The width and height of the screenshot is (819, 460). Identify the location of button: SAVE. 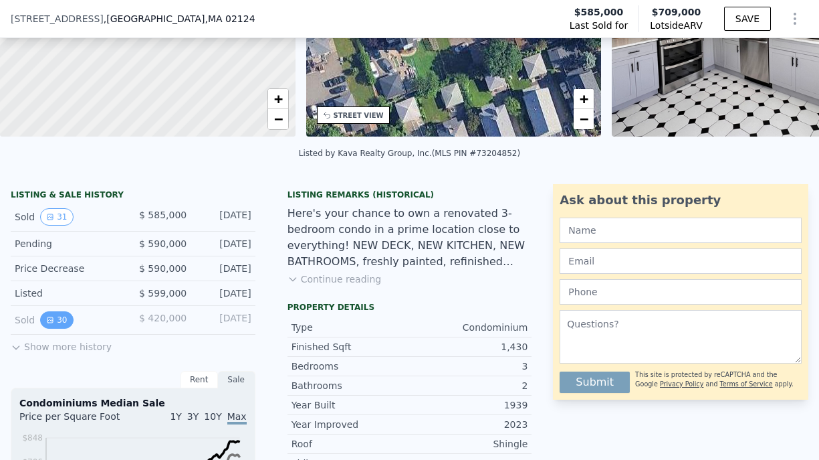
(748, 19).